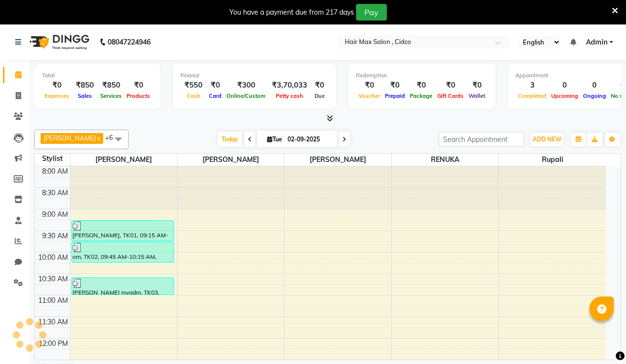 The image size is (626, 364). I want to click on span: Expenses, so click(57, 96).